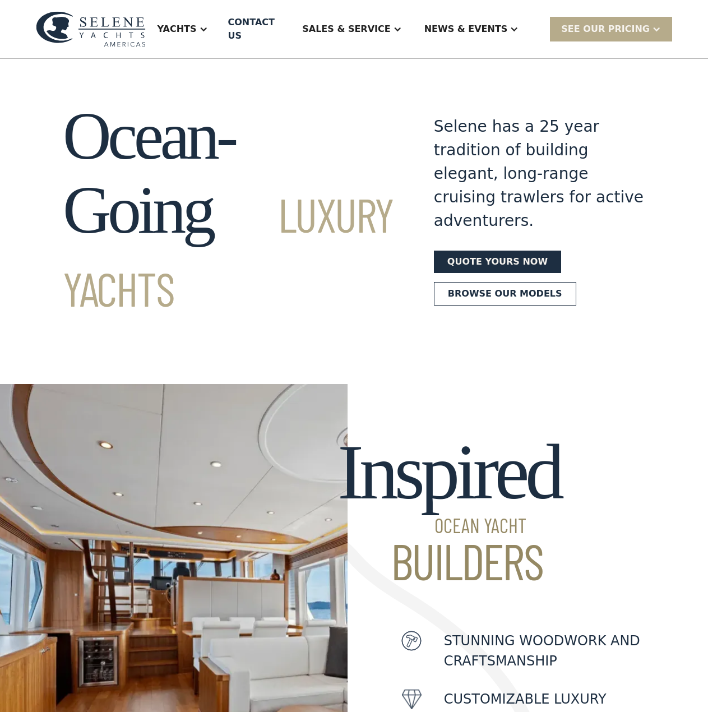 The image size is (708, 712). I want to click on div: Selene has a 25 year tradition of building elegant, long-range cruising trawlers for active adven..., so click(539, 174).